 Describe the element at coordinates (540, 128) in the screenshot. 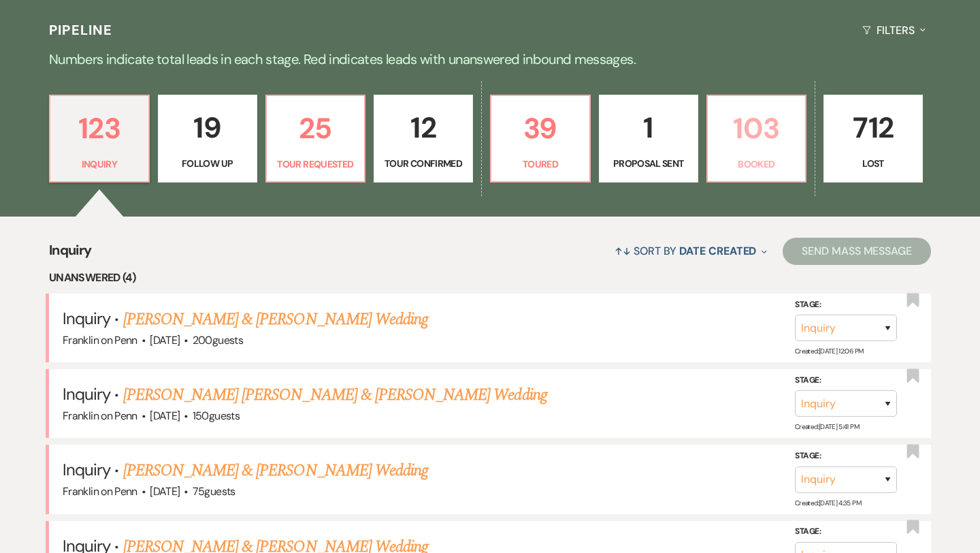

I see `p: 39` at that location.